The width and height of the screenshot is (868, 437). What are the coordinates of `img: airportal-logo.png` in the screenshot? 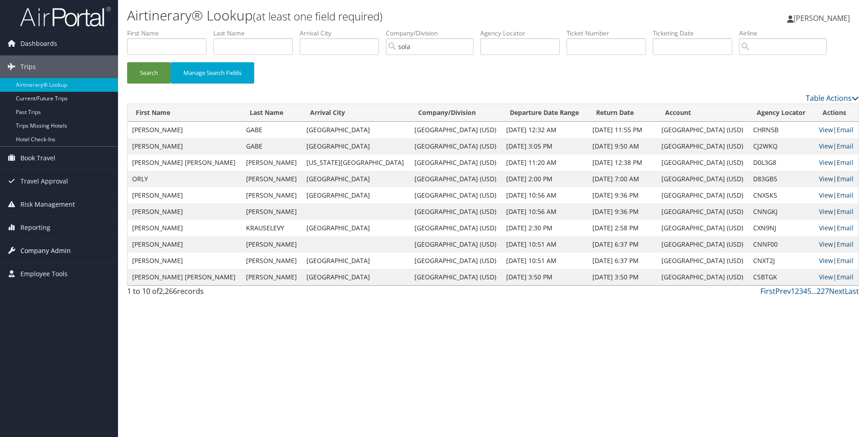 It's located at (66, 17).